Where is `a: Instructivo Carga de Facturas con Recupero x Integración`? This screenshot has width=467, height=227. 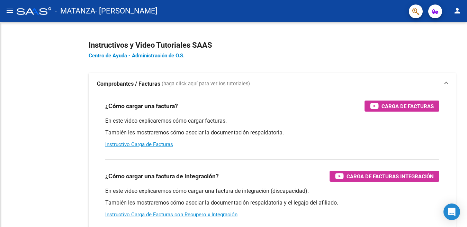
a: Instructivo Carga de Facturas con Recupero x Integración is located at coordinates (171, 215).